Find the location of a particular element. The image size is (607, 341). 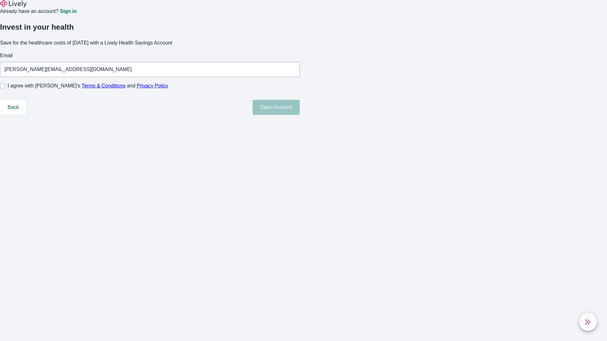

a: Privacy Policy is located at coordinates (153, 86).